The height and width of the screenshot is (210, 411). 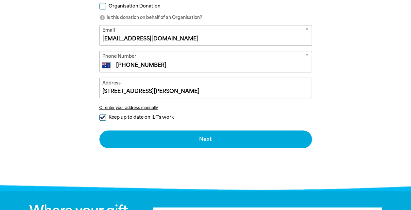 I want to click on i: info, so click(x=102, y=18).